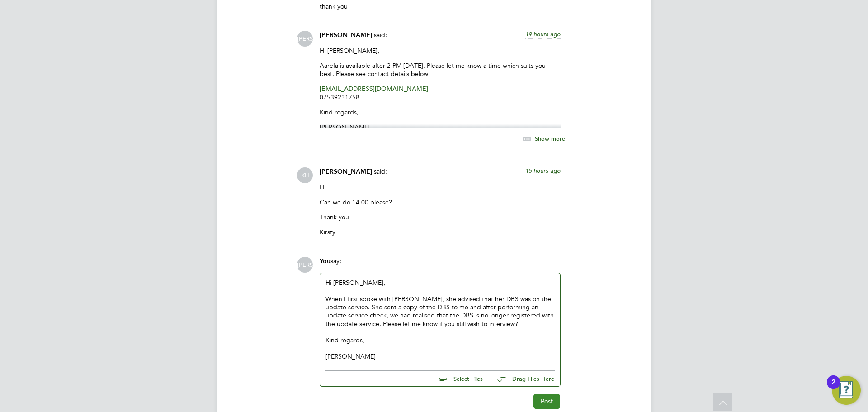  Describe the element at coordinates (440, 217) in the screenshot. I see `p: Thank you` at that location.